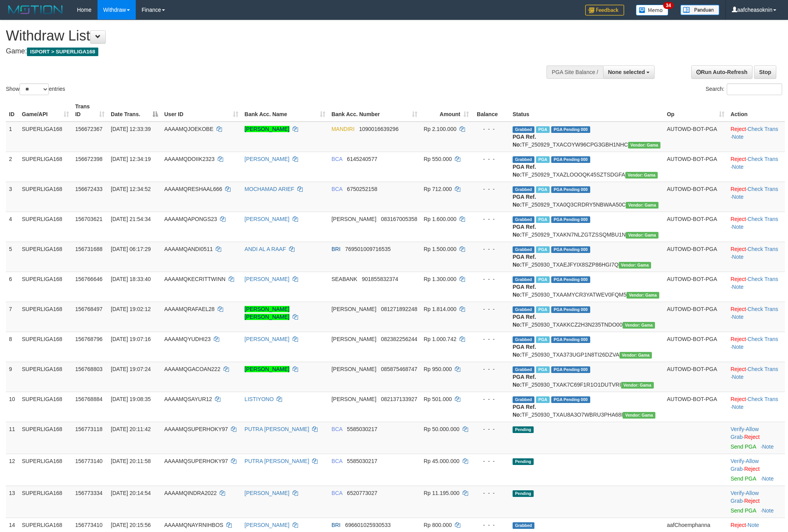 This screenshot has width=788, height=532. Describe the element at coordinates (446, 110) in the screenshot. I see `th: Amount: activate to sort column ascending` at that location.